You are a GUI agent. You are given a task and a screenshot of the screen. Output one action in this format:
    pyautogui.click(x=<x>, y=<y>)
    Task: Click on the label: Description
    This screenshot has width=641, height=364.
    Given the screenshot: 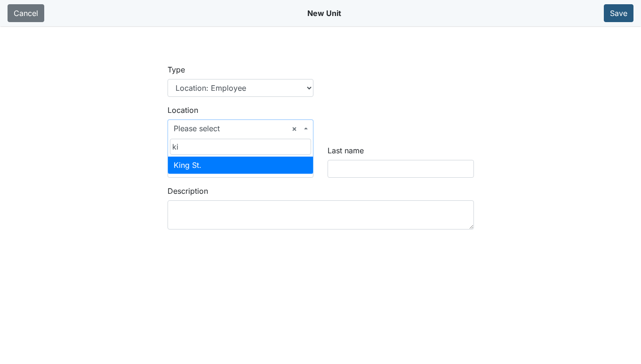 What is the action you would take?
    pyautogui.click(x=188, y=191)
    